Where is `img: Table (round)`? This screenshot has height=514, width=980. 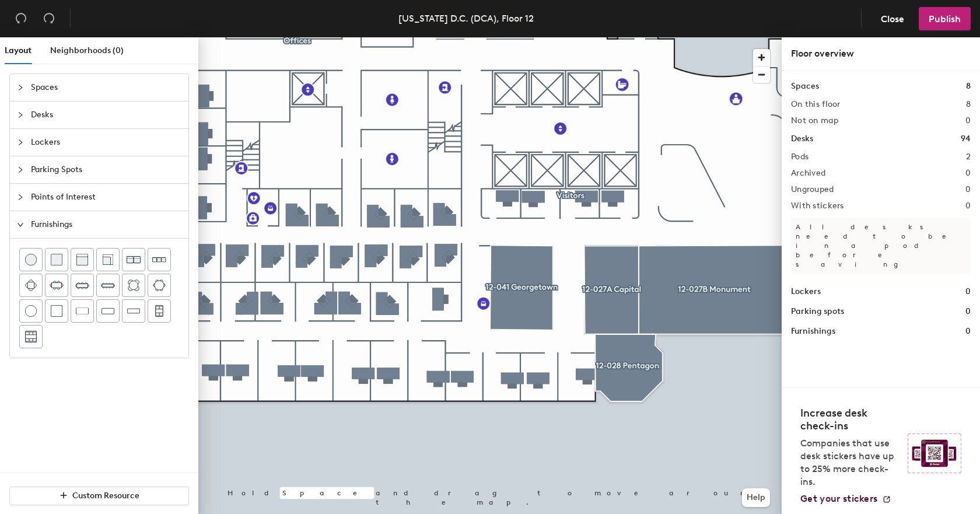
img: Table (round) is located at coordinates (31, 311).